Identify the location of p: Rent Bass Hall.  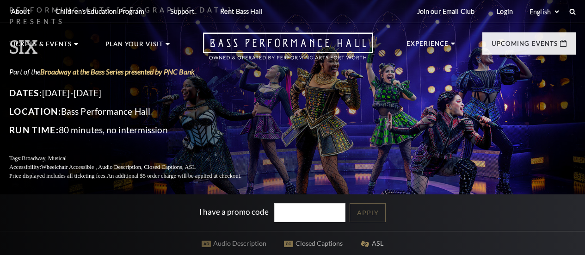
(242, 11).